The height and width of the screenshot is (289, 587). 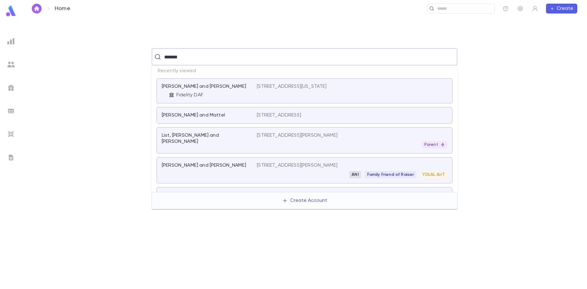 I want to click on span: Family Friend of Raiser, so click(x=391, y=175).